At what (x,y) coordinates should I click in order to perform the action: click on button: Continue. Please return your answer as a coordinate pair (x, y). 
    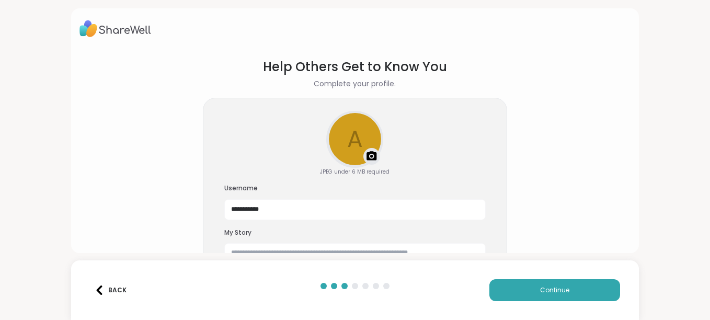
    Looking at the image, I should click on (555, 290).